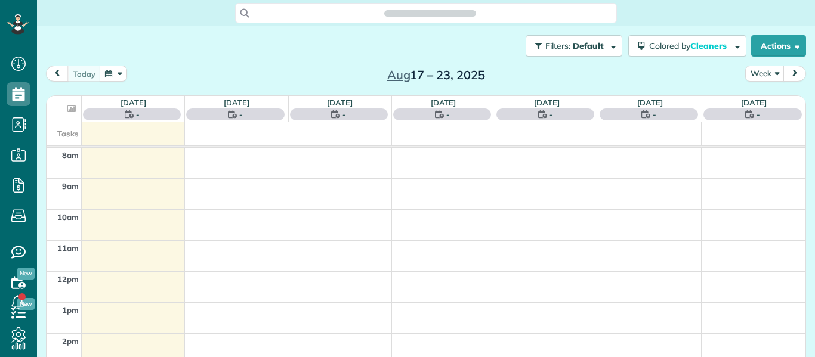 The width and height of the screenshot is (815, 357). I want to click on span: 1pm, so click(70, 310).